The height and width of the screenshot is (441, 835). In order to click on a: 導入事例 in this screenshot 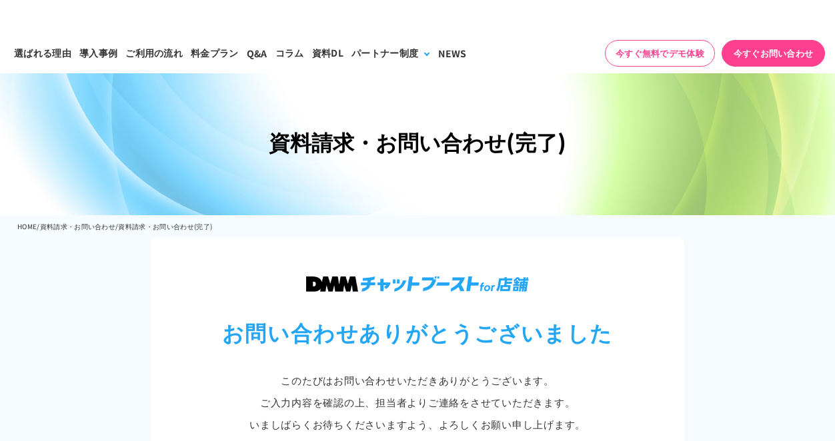, I will do `click(98, 53)`.